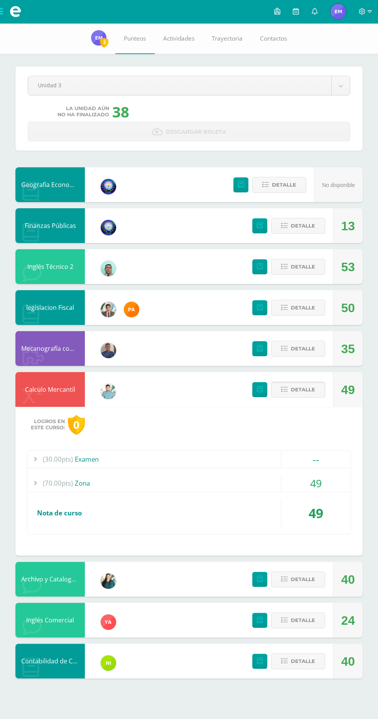 The width and height of the screenshot is (378, 719). I want to click on div: legislacion Fiscal, so click(50, 307).